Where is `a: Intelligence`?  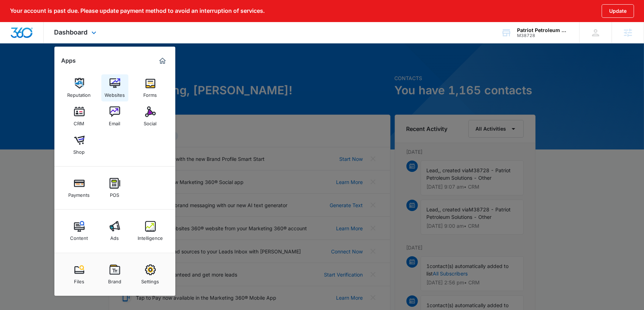
a: Intelligence is located at coordinates (151, 231).